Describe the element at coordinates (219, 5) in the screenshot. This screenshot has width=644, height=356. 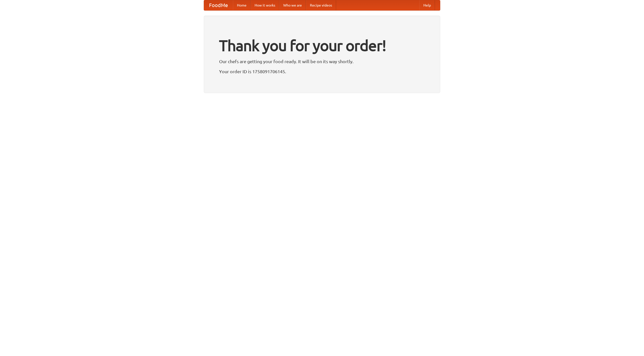
I see `a: FoodMe` at that location.